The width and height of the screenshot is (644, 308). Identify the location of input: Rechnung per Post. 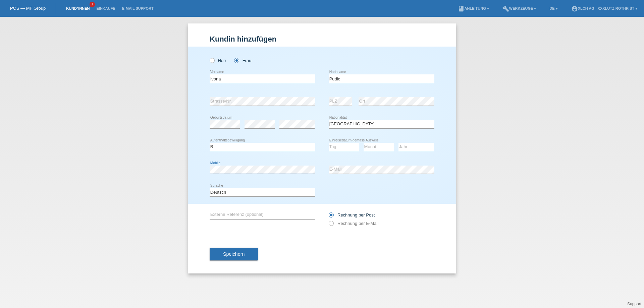
(331, 217).